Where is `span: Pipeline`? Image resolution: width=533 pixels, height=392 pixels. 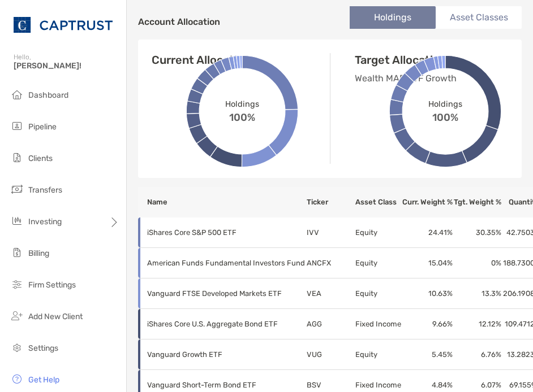 span: Pipeline is located at coordinates (42, 127).